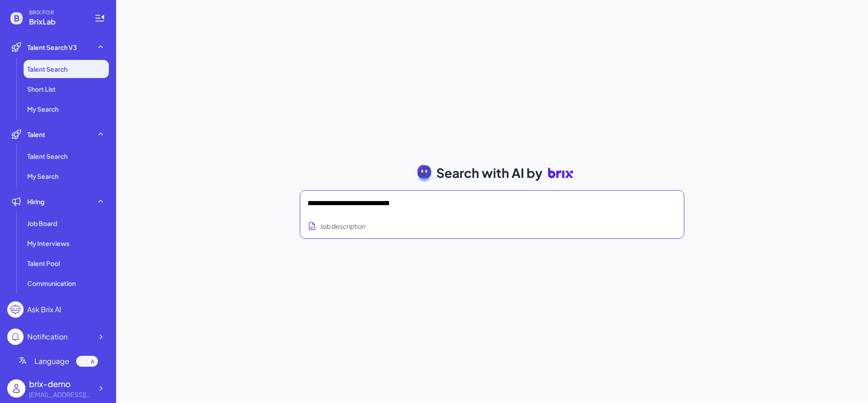 This screenshot has height=403, width=868. Describe the element at coordinates (41, 89) in the screenshot. I see `span: Short List` at that location.